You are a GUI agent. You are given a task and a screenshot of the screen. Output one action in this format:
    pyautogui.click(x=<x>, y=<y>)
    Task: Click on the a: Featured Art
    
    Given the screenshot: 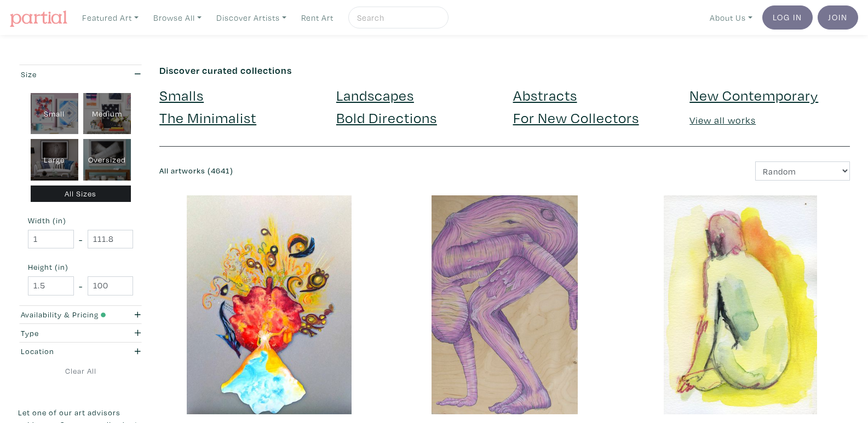 What is the action you would take?
    pyautogui.click(x=110, y=18)
    